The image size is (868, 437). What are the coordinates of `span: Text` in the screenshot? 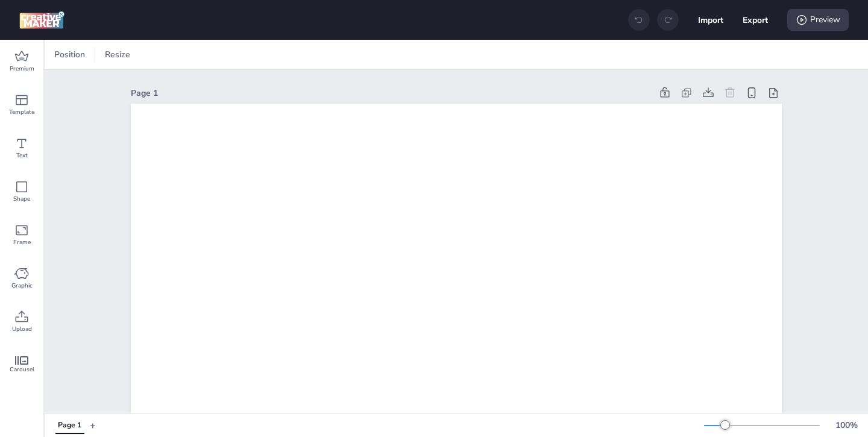 It's located at (22, 156).